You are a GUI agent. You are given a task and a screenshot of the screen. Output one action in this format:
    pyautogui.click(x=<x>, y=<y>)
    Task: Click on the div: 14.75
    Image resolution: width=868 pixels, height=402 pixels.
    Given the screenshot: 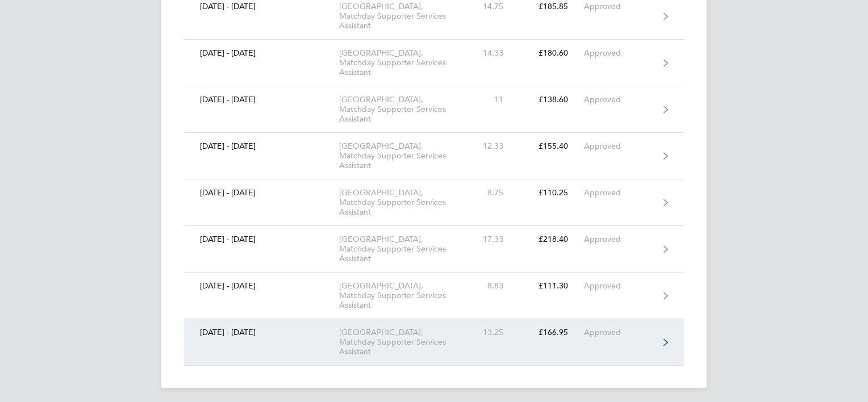 What is the action you would take?
    pyautogui.click(x=494, y=6)
    